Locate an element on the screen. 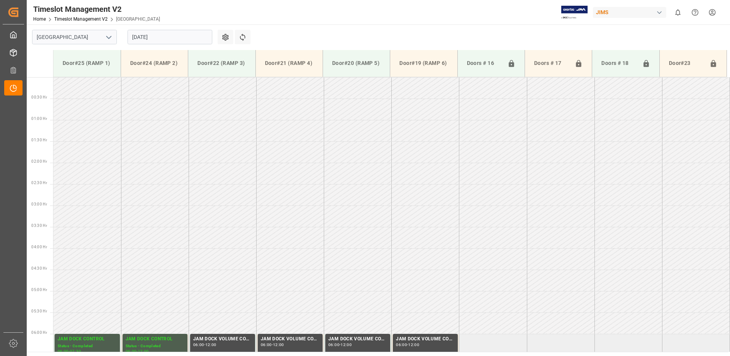 The height and width of the screenshot is (356, 730). span: 03:30 Hr is located at coordinates (39, 225).